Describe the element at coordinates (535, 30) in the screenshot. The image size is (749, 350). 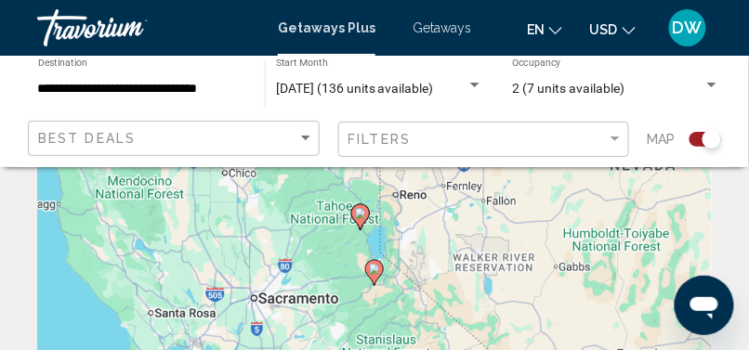
I see `span: en` at that location.